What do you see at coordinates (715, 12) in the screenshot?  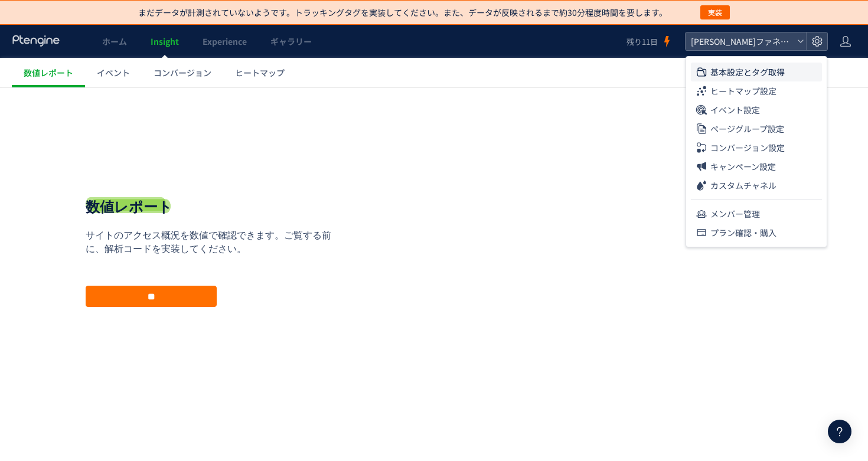 I see `button: 実装` at bounding box center [715, 12].